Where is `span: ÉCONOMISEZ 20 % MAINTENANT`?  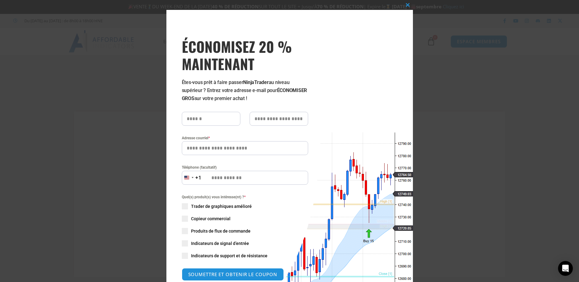
span: ÉCONOMISEZ 20 % MAINTENANT is located at coordinates (245, 55).